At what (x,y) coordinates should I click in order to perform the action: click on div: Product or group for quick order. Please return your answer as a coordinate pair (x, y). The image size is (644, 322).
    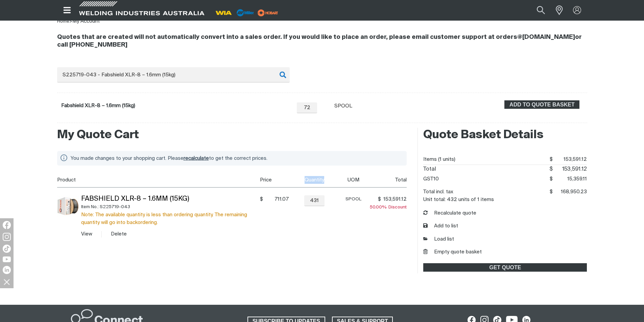
    Looking at the image, I should click on (322, 95).